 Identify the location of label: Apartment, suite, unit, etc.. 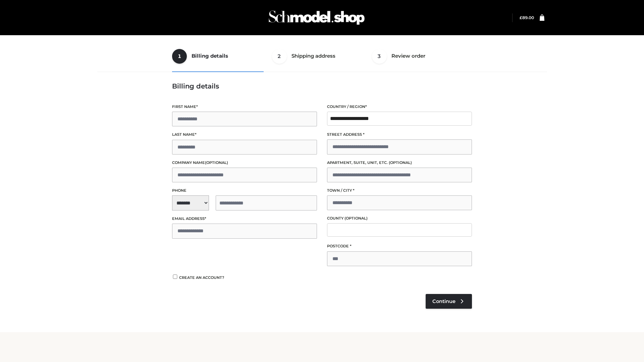
(400, 162).